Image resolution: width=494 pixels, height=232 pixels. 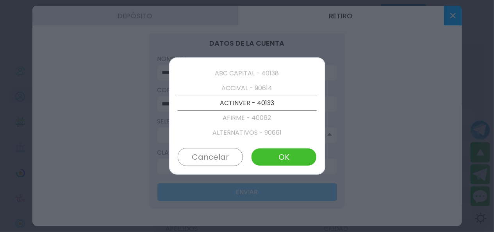 I want to click on button: OK, so click(x=283, y=157).